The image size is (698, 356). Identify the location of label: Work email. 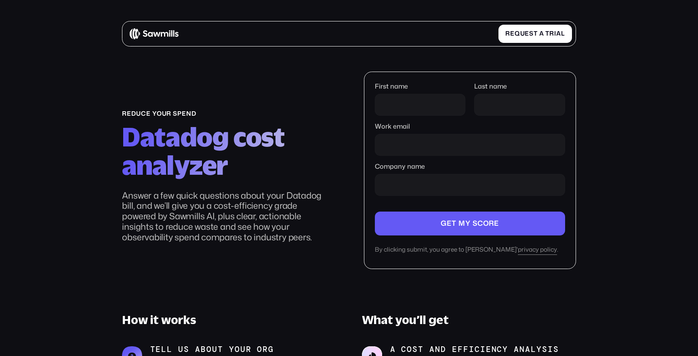
(470, 126).